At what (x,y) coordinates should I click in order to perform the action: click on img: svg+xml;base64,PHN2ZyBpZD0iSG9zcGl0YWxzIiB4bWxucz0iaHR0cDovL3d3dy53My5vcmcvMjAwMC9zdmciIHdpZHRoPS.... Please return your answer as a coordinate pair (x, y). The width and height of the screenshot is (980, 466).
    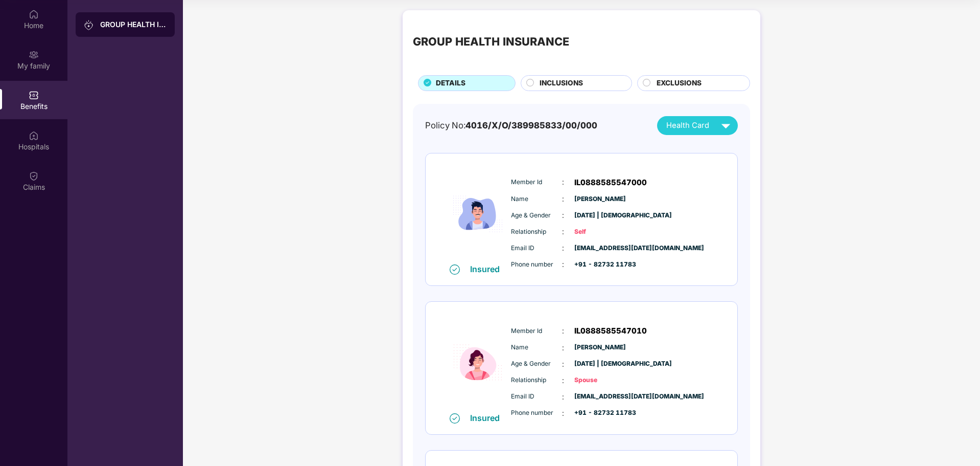
    Looking at the image, I should click on (33, 136).